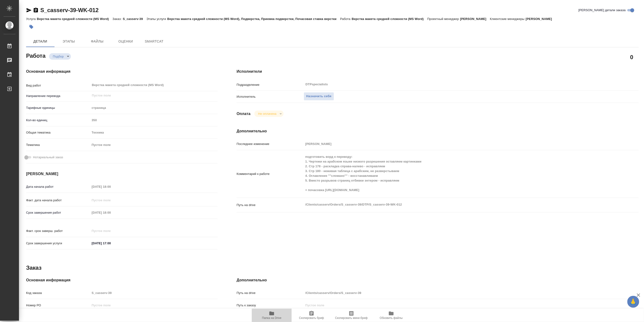  Describe the element at coordinates (58, 145) in the screenshot. I see `p: Тематика` at that location.